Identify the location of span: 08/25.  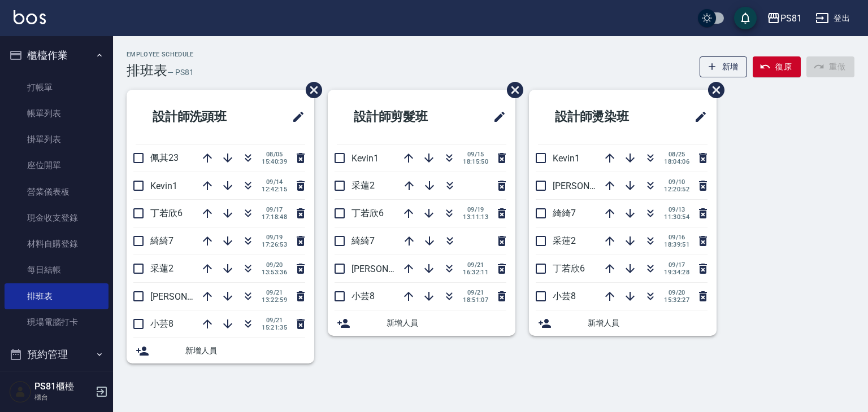
(676, 154).